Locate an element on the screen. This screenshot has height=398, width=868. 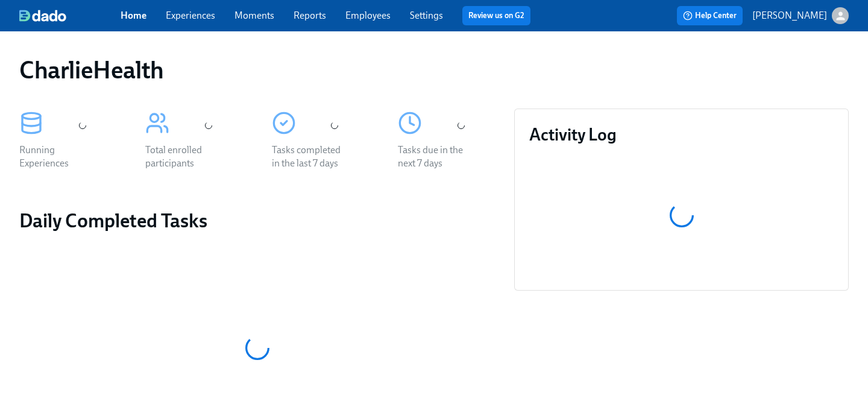
h1: CharlieHealth is located at coordinates (92, 70).